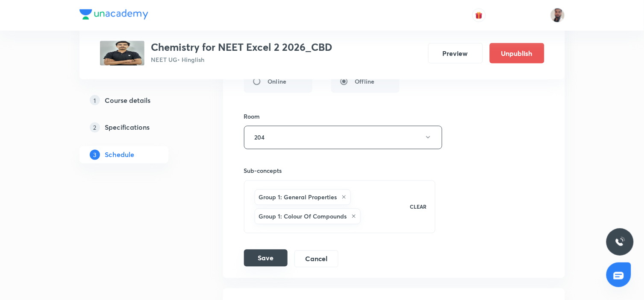 The height and width of the screenshot is (300, 644). What do you see at coordinates (517, 53) in the screenshot?
I see `button: Unpublish` at bounding box center [517, 53].